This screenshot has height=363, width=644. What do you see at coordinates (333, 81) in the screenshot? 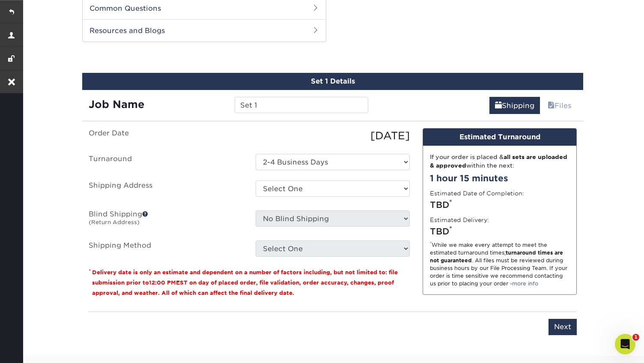
I see `div: Set 1 Details` at bounding box center [333, 81].